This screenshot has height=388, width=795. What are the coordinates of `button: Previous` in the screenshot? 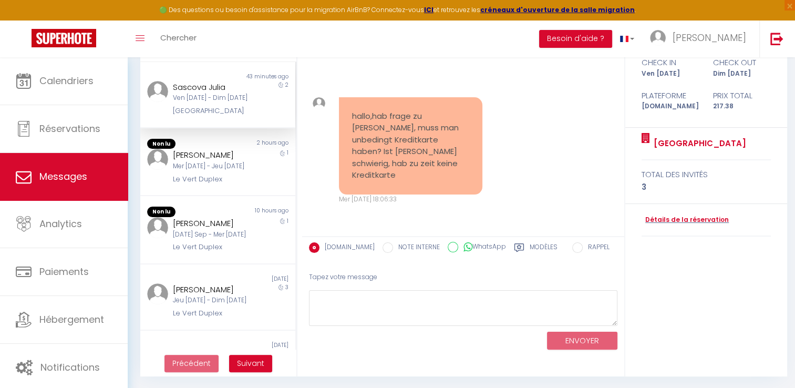 It's located at (191, 364).